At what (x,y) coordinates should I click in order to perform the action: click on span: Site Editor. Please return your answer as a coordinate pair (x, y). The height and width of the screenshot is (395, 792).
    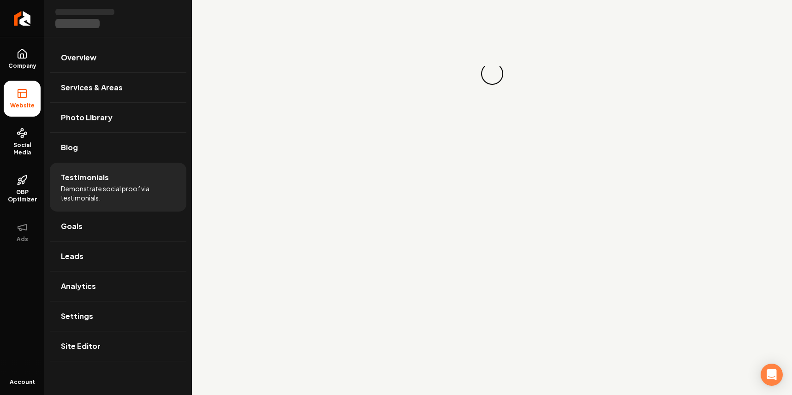
    Looking at the image, I should click on (81, 346).